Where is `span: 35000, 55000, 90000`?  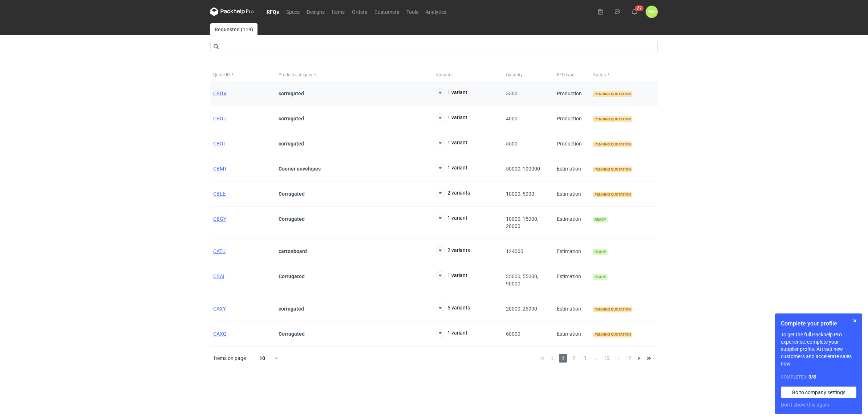 span: 35000, 55000, 90000 is located at coordinates (521, 280).